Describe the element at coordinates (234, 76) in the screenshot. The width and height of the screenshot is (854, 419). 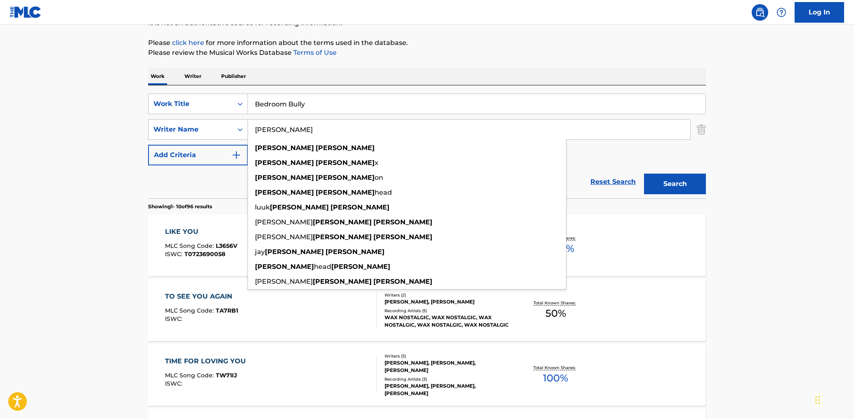
I see `p: Publisher` at that location.